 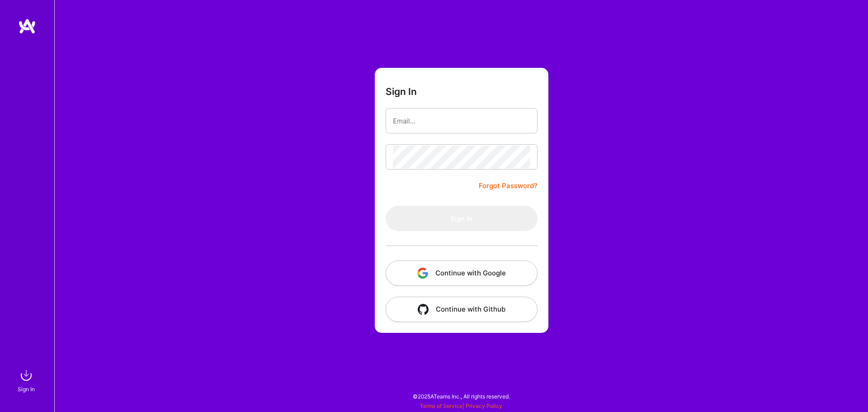 What do you see at coordinates (441, 405) in the screenshot?
I see `a: Terms of Service` at bounding box center [441, 405].